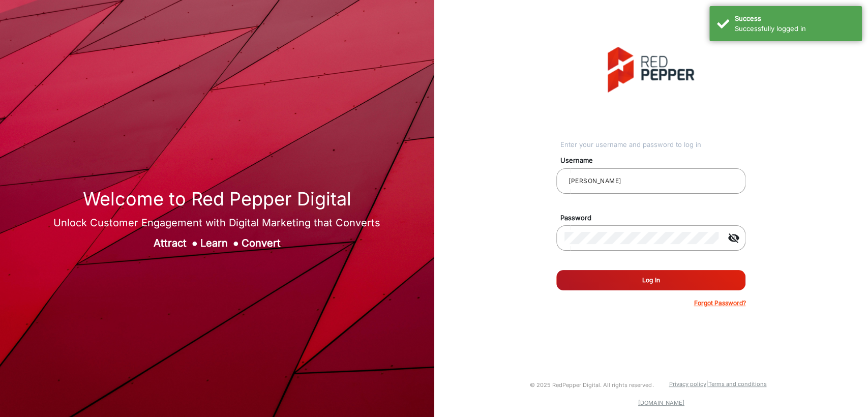 This screenshot has height=417, width=868. I want to click on mat-label: Username, so click(655, 161).